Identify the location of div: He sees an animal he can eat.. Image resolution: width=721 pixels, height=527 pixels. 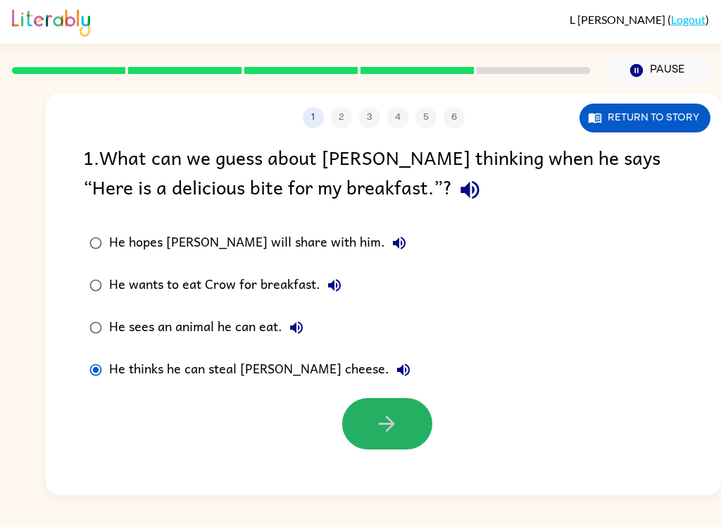
(210, 328).